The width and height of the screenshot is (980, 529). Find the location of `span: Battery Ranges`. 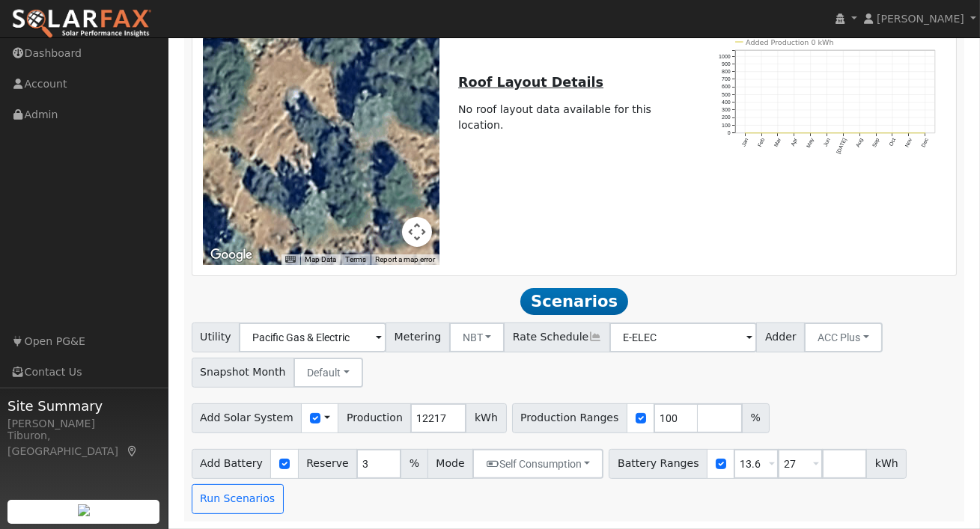

span: Battery Ranges is located at coordinates (658, 464).